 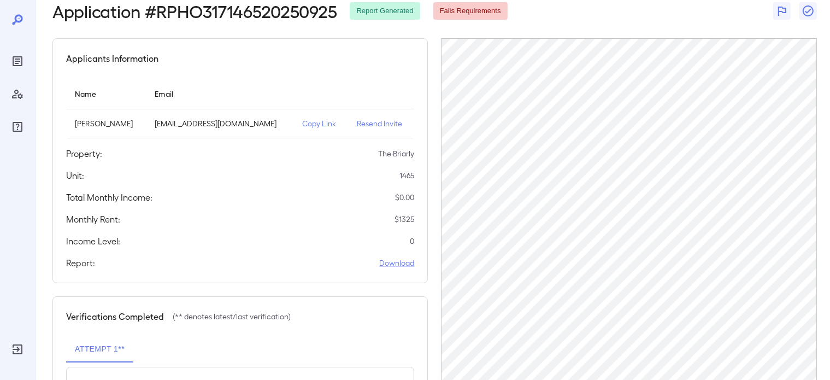 What do you see at coordinates (17, 94) in the screenshot?
I see `div: Manage Users` at bounding box center [17, 94].